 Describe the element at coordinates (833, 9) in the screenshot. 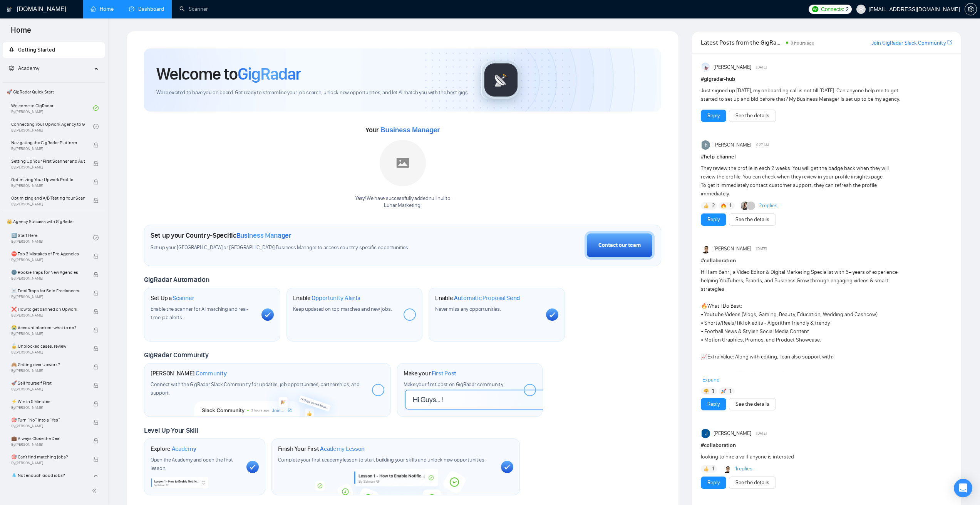

I see `span: Connects:` at that location.